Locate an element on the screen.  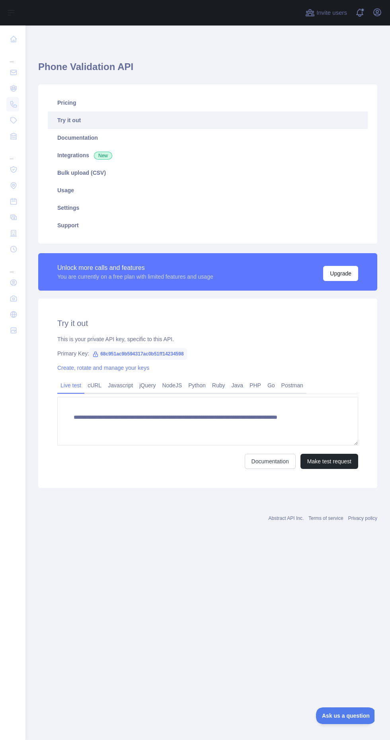
a: Terms of service is located at coordinates (325, 518).